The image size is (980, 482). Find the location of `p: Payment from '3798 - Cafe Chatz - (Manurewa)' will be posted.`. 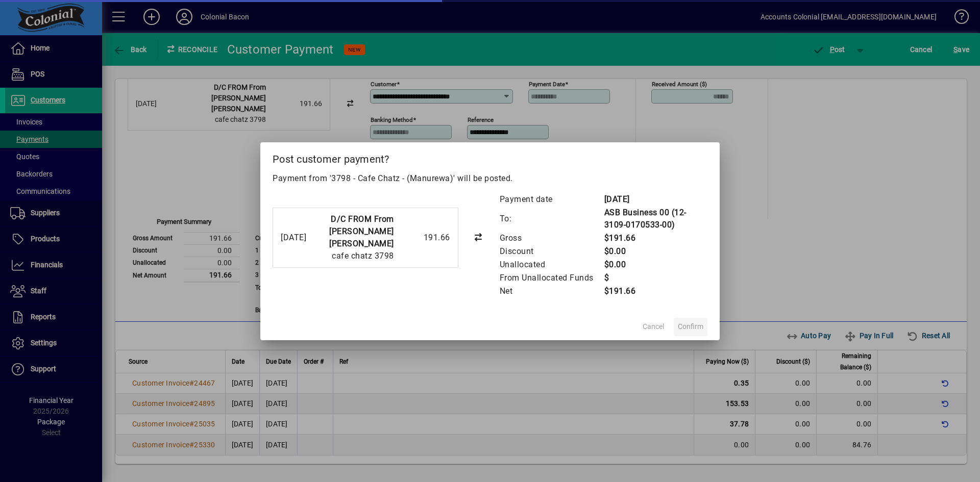

p: Payment from '3798 - Cafe Chatz - (Manurewa)' will be posted. is located at coordinates (490, 179).